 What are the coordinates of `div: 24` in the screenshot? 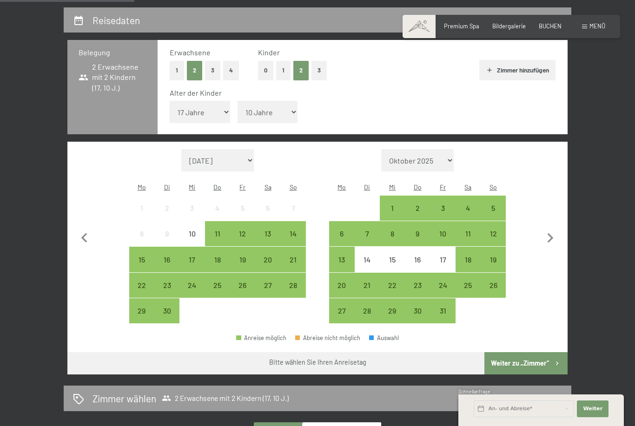 It's located at (442, 293).